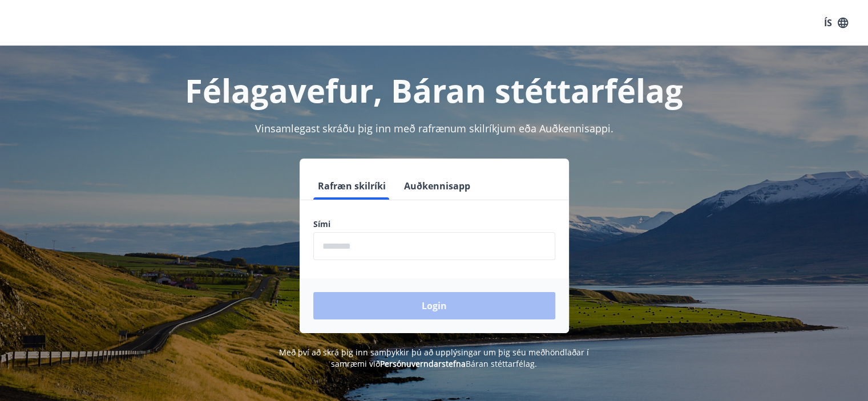 The width and height of the screenshot is (868, 401). What do you see at coordinates (434, 357) in the screenshot?
I see `span: Með því að skrá þig inn samþykkir þú að upplýsingar um þig séu meðhöndlaðar í samræmi við Báran s...` at bounding box center [434, 357].